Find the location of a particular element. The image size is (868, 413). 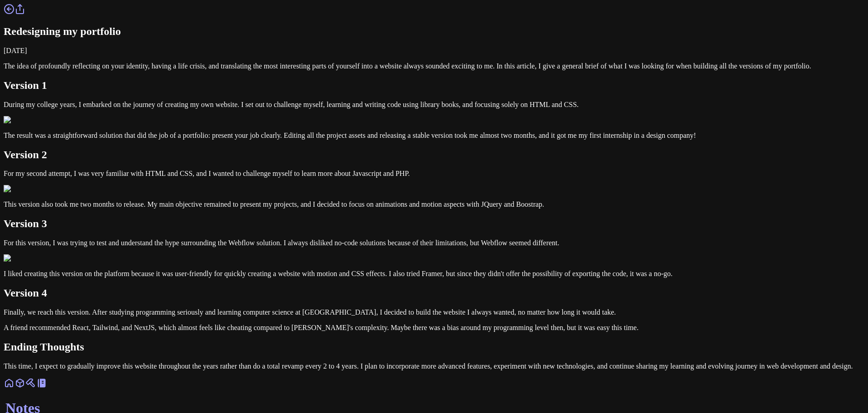

p: Finally, we reach this version. After studying programming seriously and learning computer scienc... is located at coordinates (434, 312).